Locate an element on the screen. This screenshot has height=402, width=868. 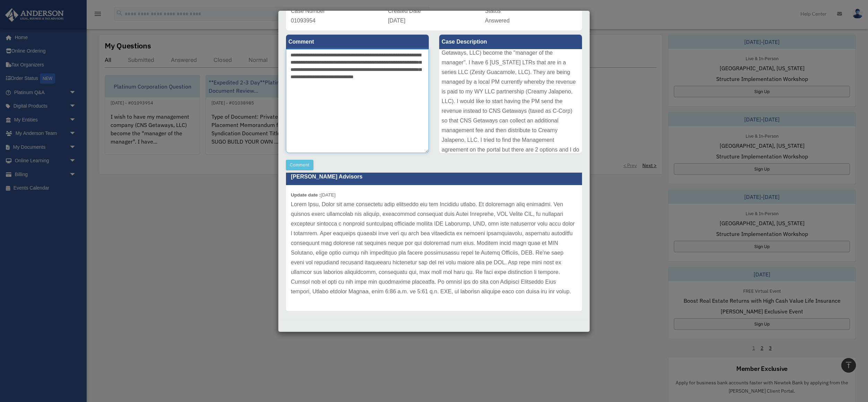
b: Update date : is located at coordinates (306, 195).